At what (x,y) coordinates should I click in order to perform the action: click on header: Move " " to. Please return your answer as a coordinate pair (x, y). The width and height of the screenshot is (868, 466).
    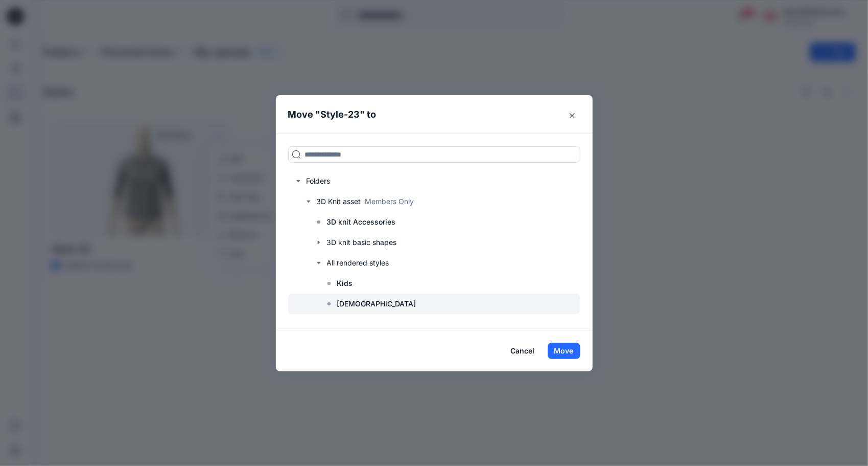
    Looking at the image, I should click on (426, 115).